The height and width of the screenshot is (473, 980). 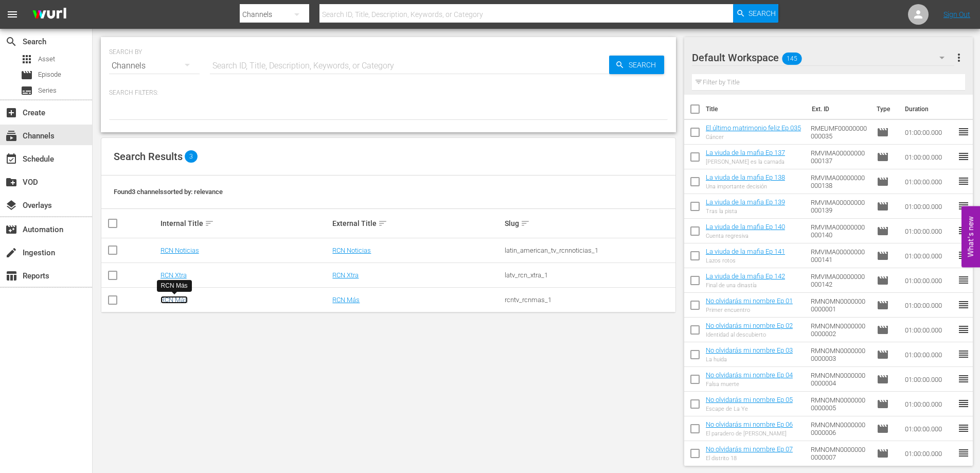 What do you see at coordinates (11, 136) in the screenshot?
I see `span: Channels` at bounding box center [11, 136].